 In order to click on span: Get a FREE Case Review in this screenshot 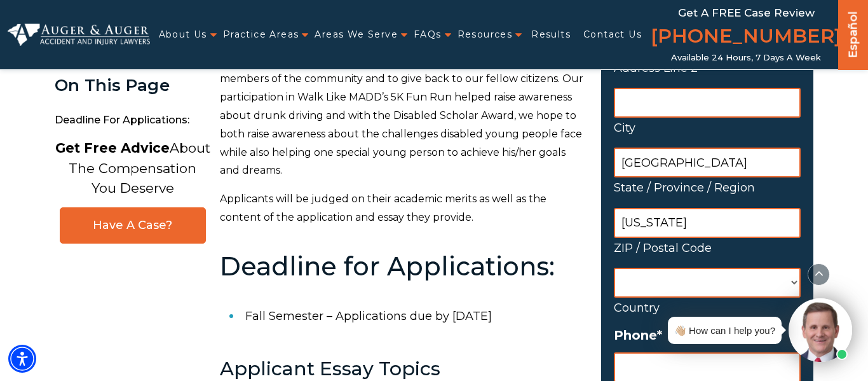, I will do `click(746, 12)`.